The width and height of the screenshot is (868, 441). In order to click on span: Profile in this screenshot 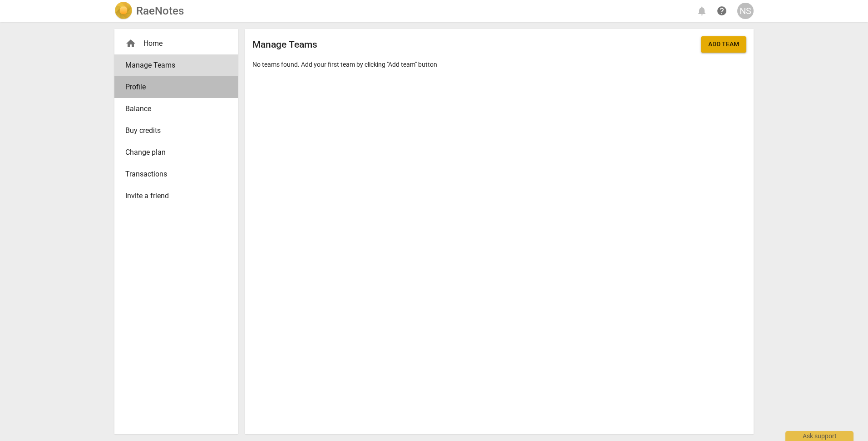, I will do `click(172, 87)`.